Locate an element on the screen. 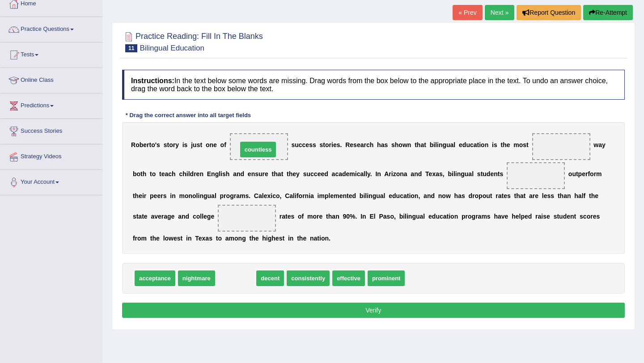 Image resolution: width=644 pixels, height=363 pixels. b: x is located at coordinates (269, 196).